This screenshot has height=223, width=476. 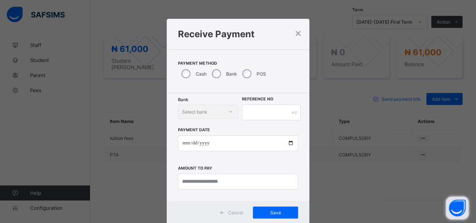 I want to click on label: Bank, so click(x=232, y=74).